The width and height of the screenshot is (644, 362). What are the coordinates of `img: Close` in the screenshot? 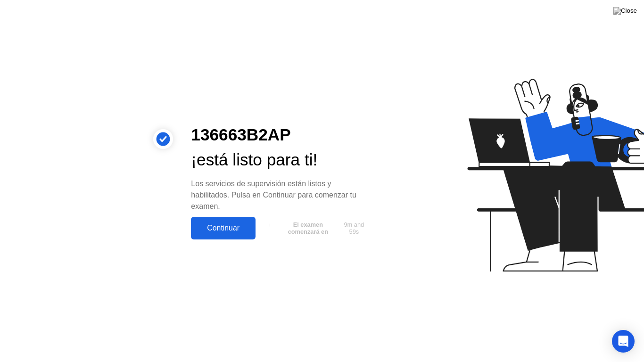 It's located at (625, 11).